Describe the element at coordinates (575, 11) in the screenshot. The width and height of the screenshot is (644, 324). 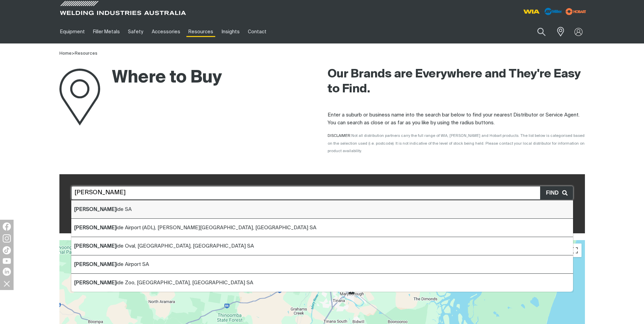
I see `a: miller` at that location.